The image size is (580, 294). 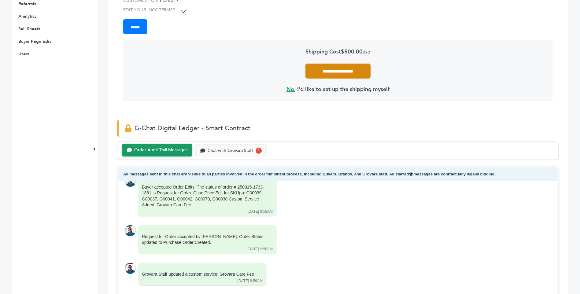 What do you see at coordinates (366, 52) in the screenshot?
I see `span: USD` at bounding box center [366, 52].